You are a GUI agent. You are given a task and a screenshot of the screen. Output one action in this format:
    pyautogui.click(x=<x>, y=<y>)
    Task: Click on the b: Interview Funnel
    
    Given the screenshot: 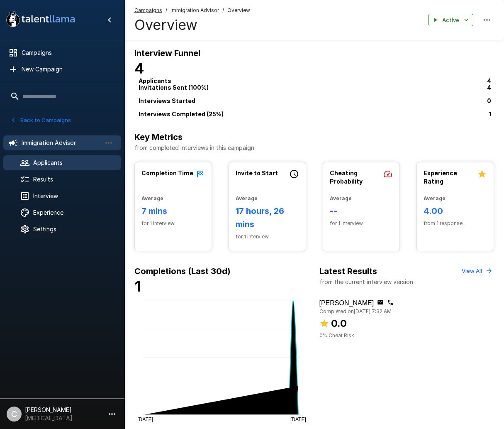 What is the action you would take?
    pyautogui.click(x=167, y=53)
    